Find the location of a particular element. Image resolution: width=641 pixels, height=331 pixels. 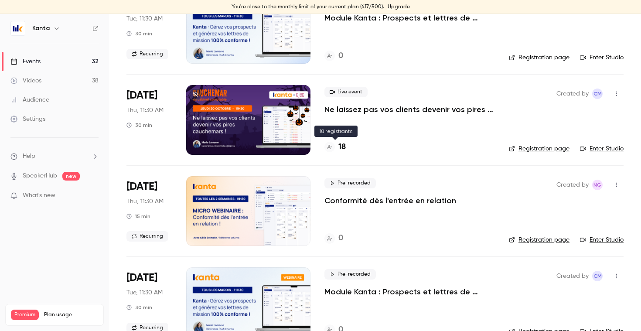

h6: Kanta is located at coordinates (41, 28).